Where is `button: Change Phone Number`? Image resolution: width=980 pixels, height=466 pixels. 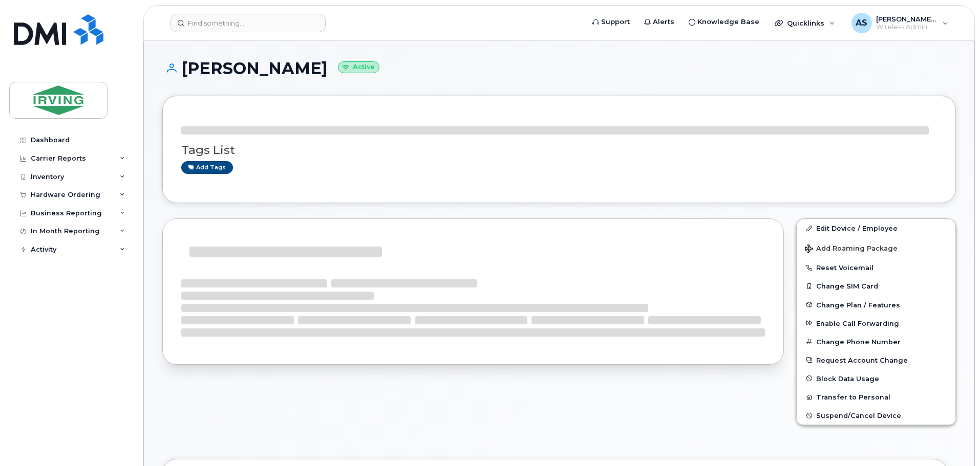
button: Change Phone Number is located at coordinates (876, 342).